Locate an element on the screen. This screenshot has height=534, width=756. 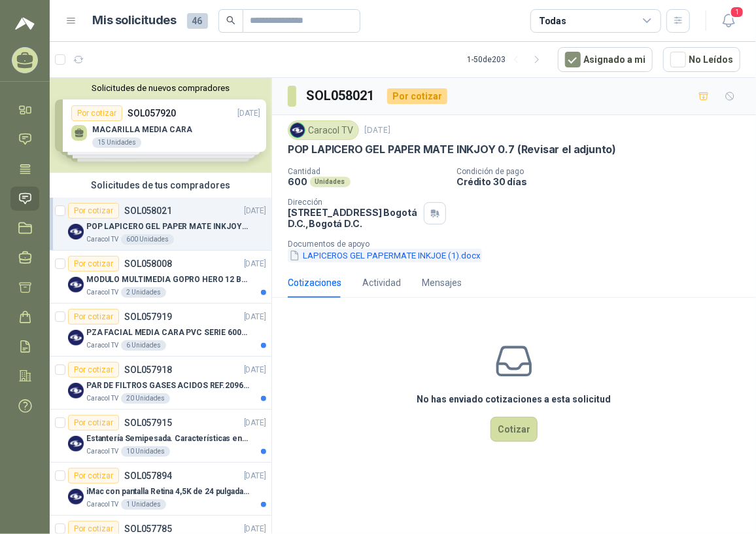
div: 6 Unidades is located at coordinates (143, 346).